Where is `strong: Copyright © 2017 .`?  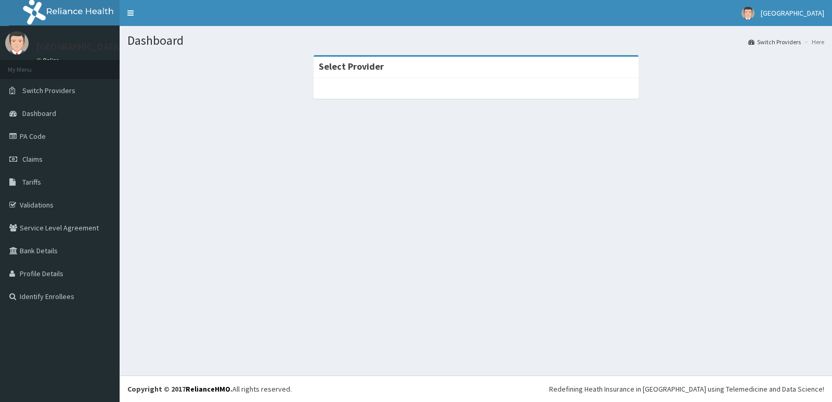
strong: Copyright © 2017 . is located at coordinates (180, 389).